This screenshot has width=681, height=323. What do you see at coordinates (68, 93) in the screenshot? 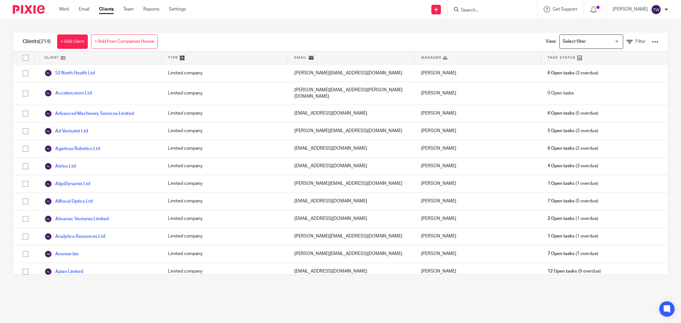
I see `a: Accelercomm Ltd` at bounding box center [68, 93].